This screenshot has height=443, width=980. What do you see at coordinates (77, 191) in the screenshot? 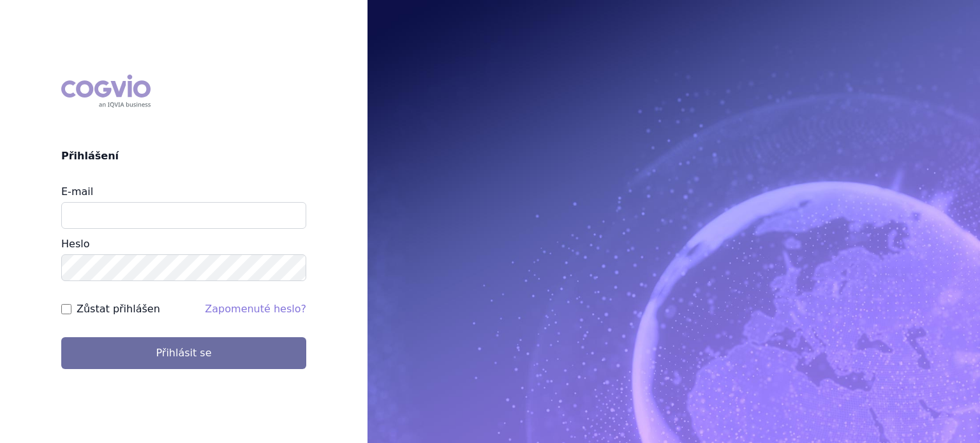
I see `label: E-mail` at bounding box center [77, 191].